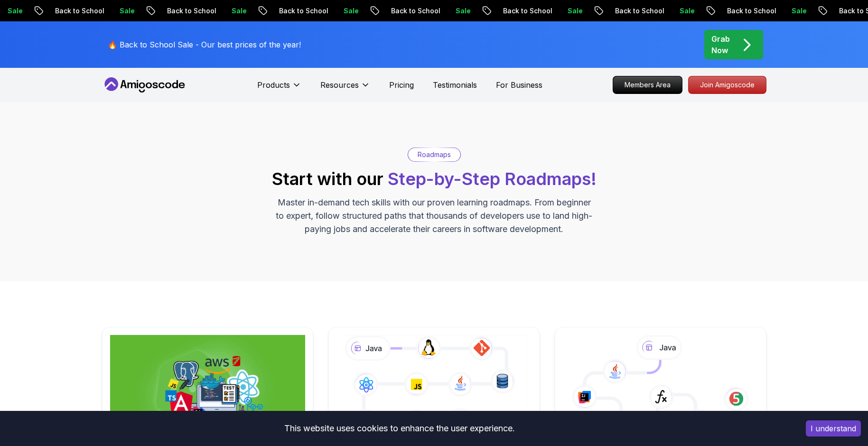  Describe the element at coordinates (647, 85) in the screenshot. I see `a: Members Area` at that location.